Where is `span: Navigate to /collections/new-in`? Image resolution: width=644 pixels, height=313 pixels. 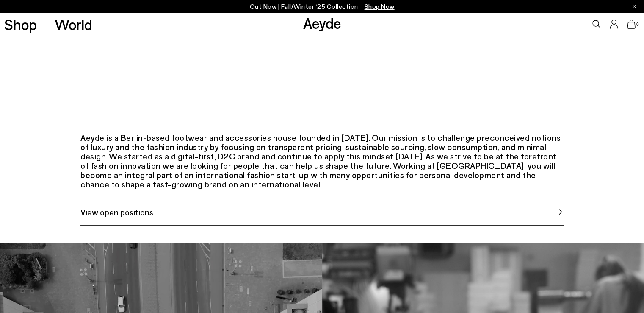
span: Navigate to /collections/new-in is located at coordinates (379, 7).